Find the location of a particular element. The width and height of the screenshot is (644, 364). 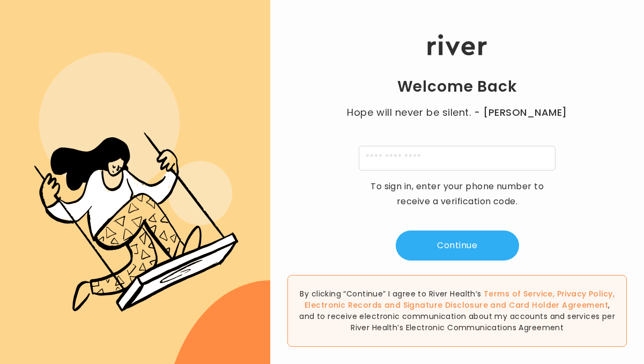

a: Card Holder Agreement is located at coordinates (558, 305).